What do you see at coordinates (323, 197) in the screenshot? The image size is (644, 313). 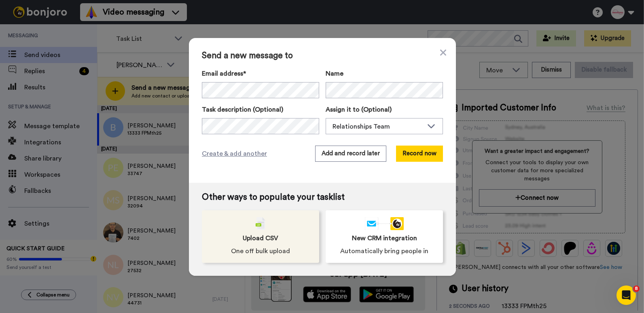 I see `span: Other ways to populate your tasklist` at bounding box center [323, 197].